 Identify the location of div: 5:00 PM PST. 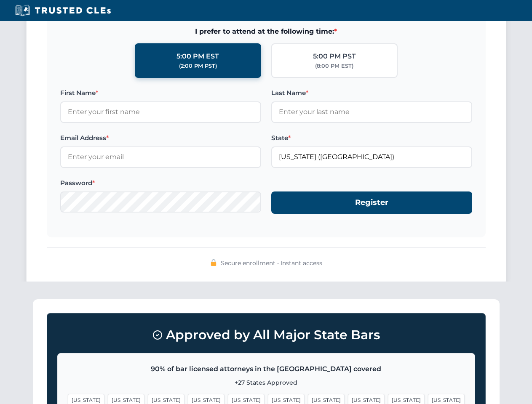
(334, 57).